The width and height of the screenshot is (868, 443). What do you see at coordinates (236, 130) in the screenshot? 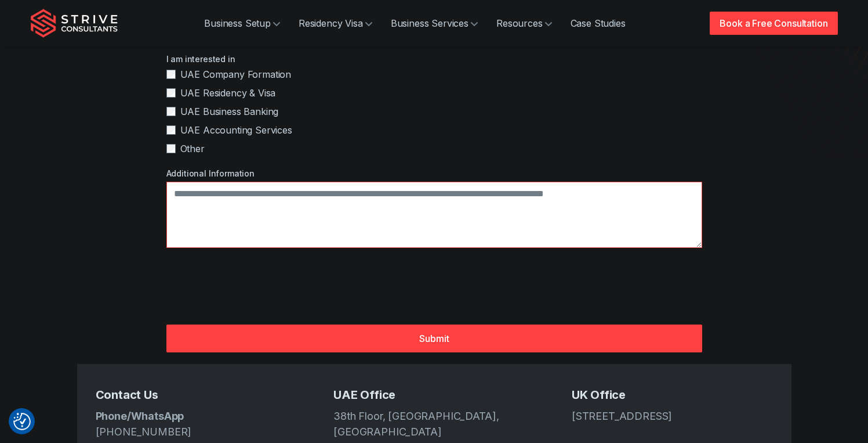
I see `span: UAE Accounting Services` at bounding box center [236, 130].